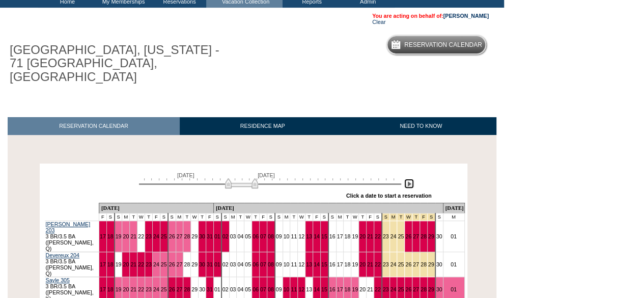 The image size is (644, 298). What do you see at coordinates (287, 236) in the screenshot?
I see `a: 10` at bounding box center [287, 236].